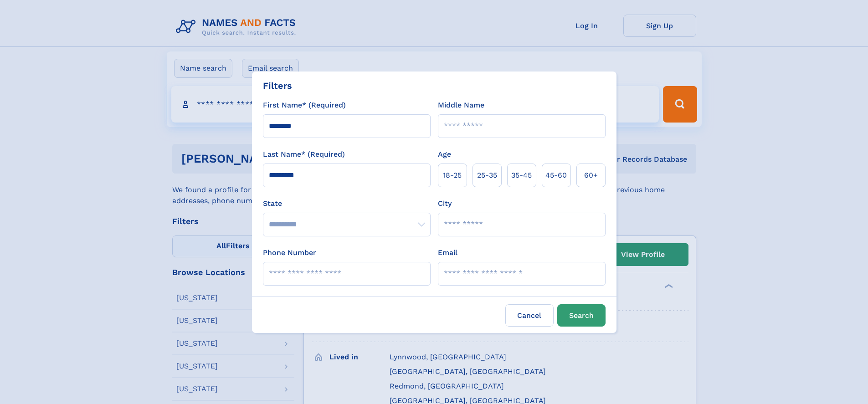 The height and width of the screenshot is (404, 868). What do you see at coordinates (290, 253) in the screenshot?
I see `label: Phone Number` at bounding box center [290, 253].